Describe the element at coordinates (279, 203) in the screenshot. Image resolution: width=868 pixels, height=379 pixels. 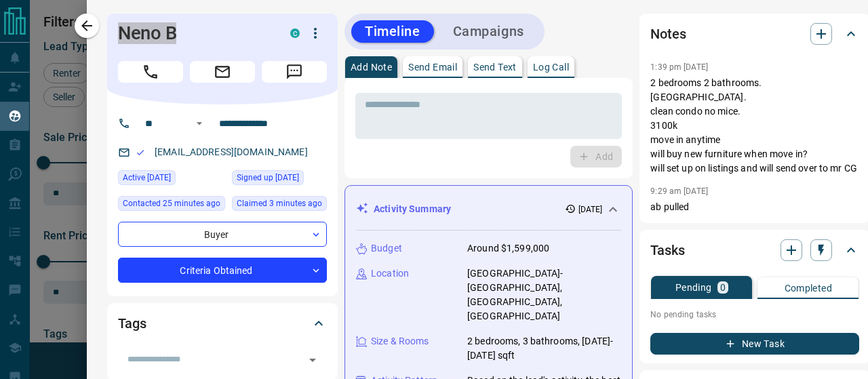
I see `span: Claimed 3 minutes ago` at that location.